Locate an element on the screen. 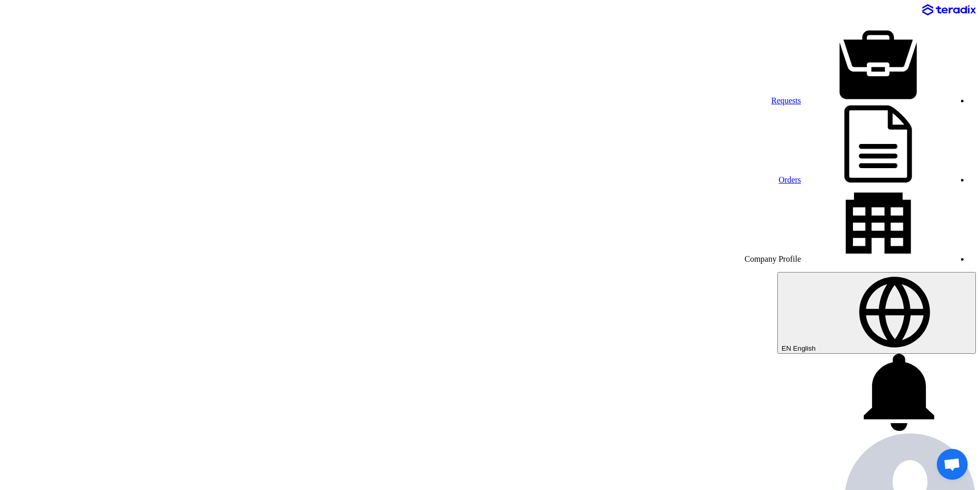 The image size is (980, 490). font: EN is located at coordinates (787, 348).